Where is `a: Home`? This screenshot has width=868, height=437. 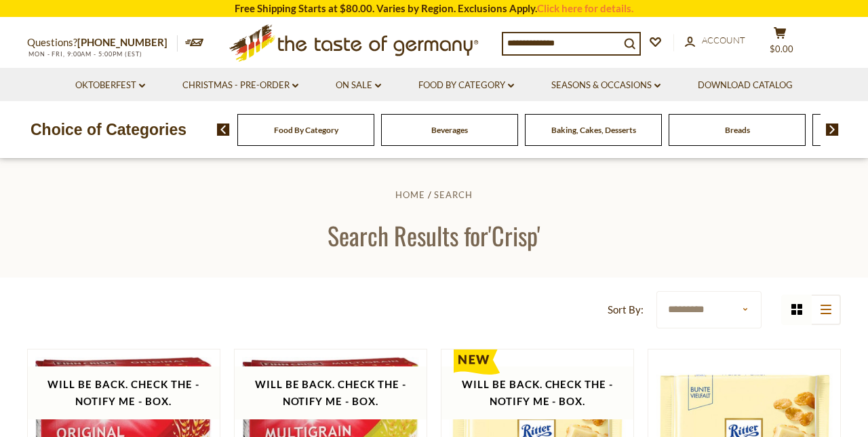
a: Home is located at coordinates (411, 195).